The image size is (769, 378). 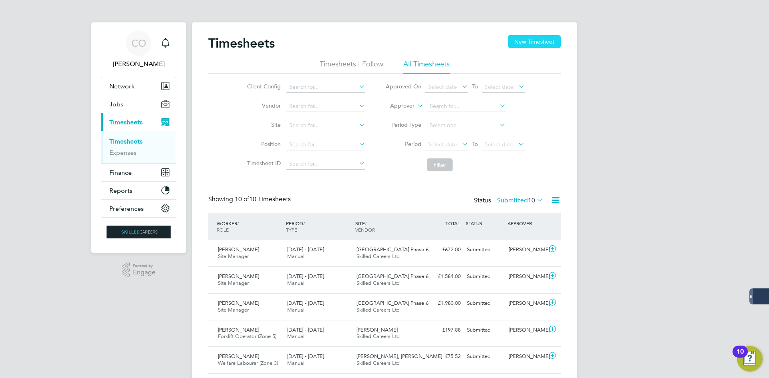 I want to click on div: Status, so click(x=509, y=201).